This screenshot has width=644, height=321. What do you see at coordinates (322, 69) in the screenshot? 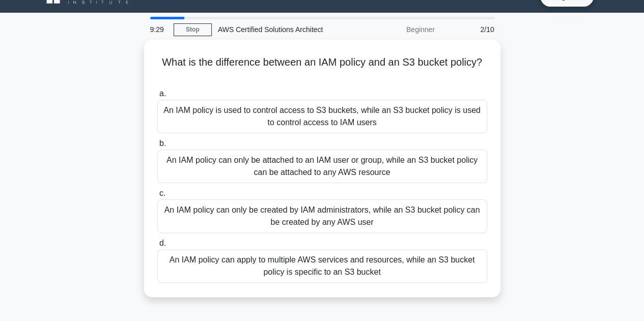
I see `h5: What is the difference between an IAM policy and an S3 bucket policy?` at bounding box center [322, 69].